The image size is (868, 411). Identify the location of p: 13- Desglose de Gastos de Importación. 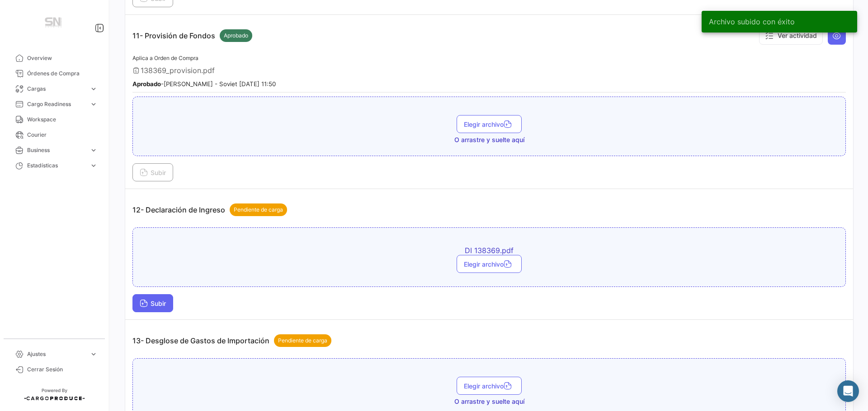
(232, 341).